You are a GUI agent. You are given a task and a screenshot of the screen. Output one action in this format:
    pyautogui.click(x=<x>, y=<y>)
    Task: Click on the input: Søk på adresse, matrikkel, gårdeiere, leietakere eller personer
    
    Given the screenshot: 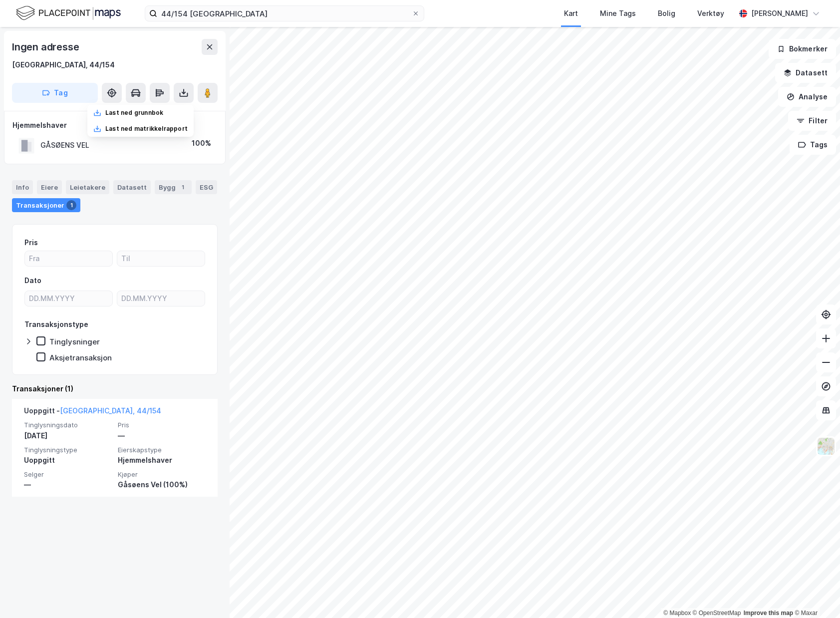 What is the action you would take?
    pyautogui.click(x=285, y=13)
    